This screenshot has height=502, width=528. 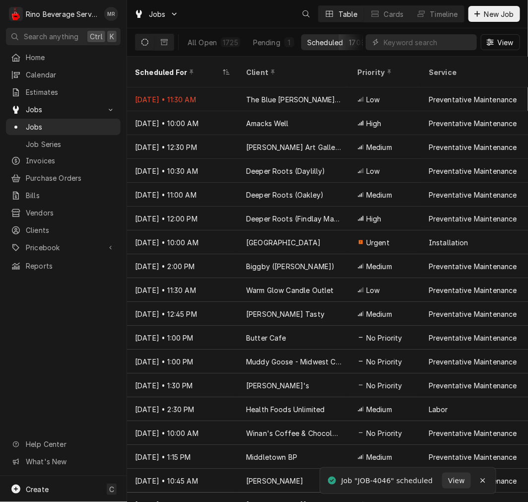 I want to click on span: Purchase Orders, so click(x=70, y=178).